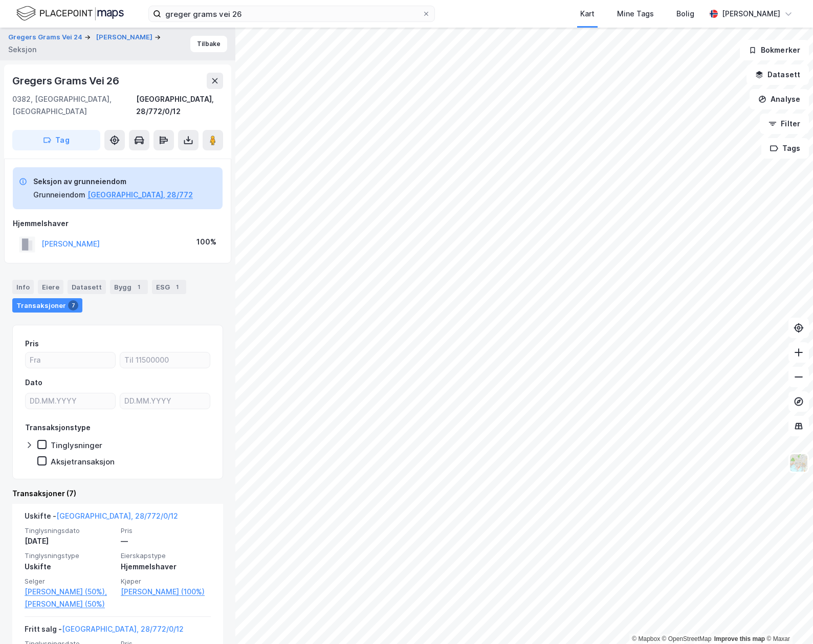 The image size is (813, 644). I want to click on div: Aksjetransaksjon, so click(82, 462).